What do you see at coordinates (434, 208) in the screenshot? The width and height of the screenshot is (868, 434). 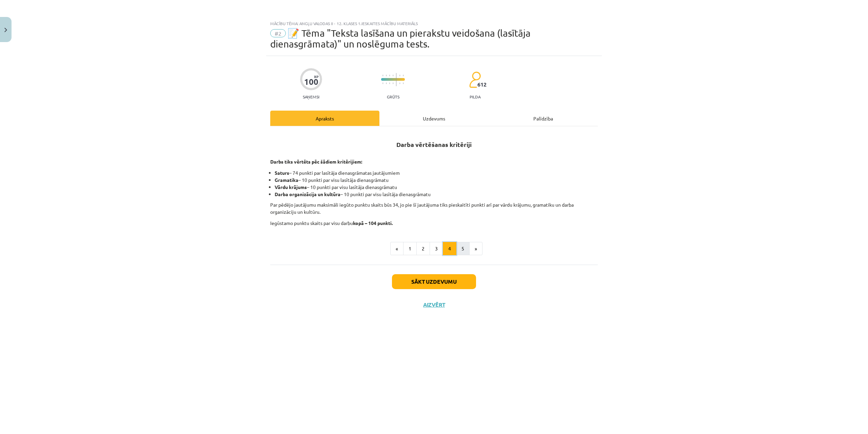 I see `p: Par pēdējo jautājumu maksimāli iegūto punktu skaits būs 34, jo pie šī jautājuma tiks pieskaitīti ...` at bounding box center [434, 208].